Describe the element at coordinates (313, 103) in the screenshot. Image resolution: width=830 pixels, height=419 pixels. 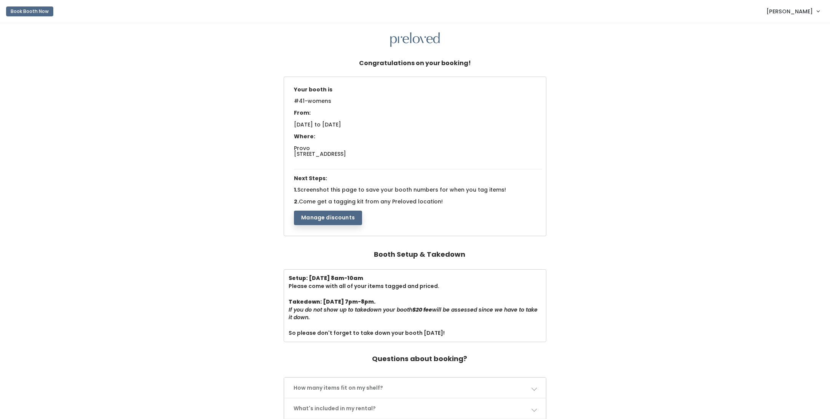
I see `span: #41-womens` at that location.